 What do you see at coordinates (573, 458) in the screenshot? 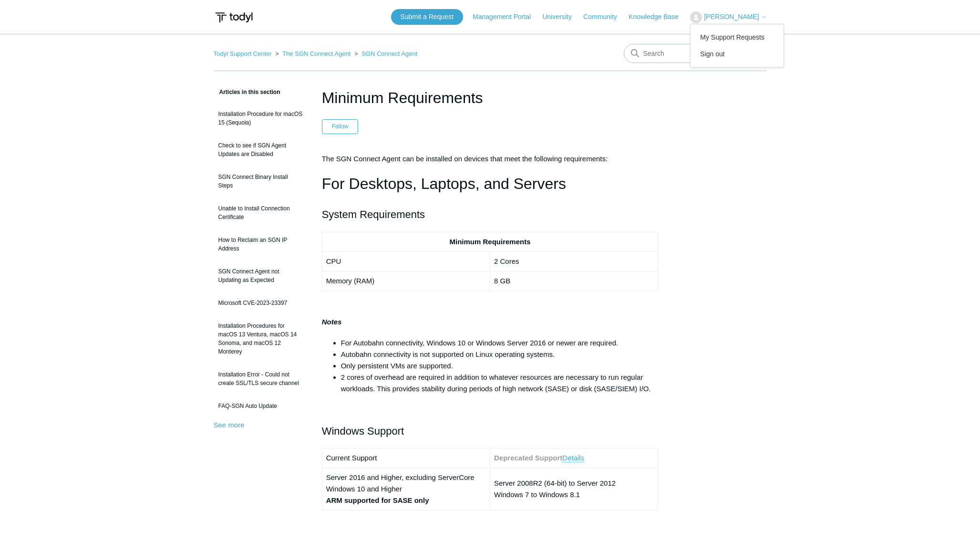
I see `a: Details` at bounding box center [573, 458].